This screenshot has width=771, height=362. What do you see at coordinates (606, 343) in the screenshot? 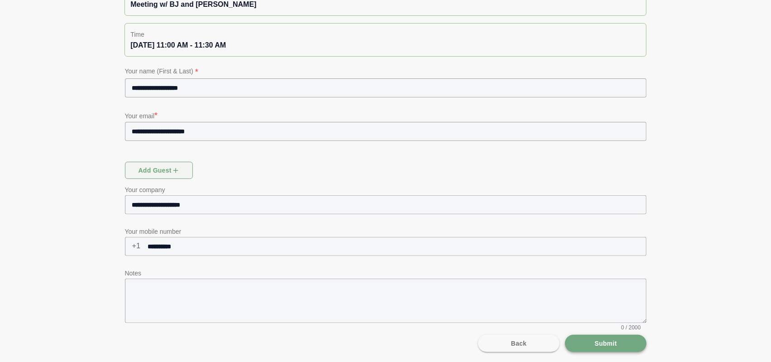
I see `button: Submit` at bounding box center [606, 343].